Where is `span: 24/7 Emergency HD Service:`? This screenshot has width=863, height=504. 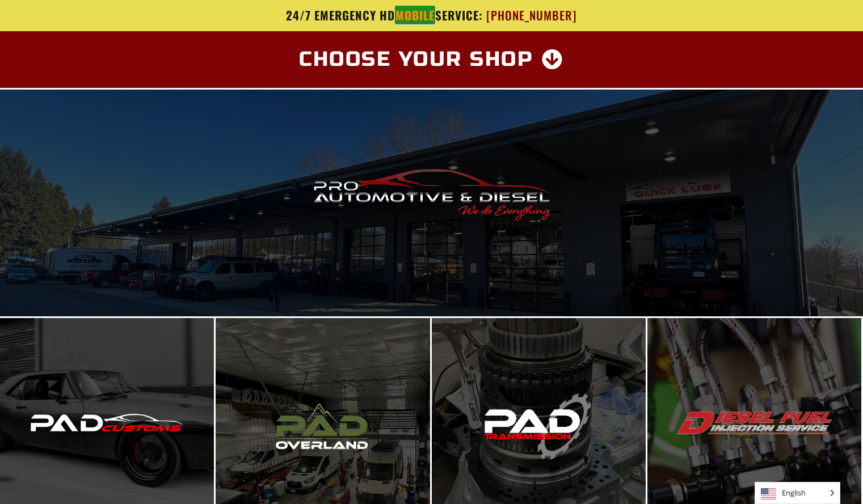
span: 24/7 Emergency HD Service: is located at coordinates (384, 15).